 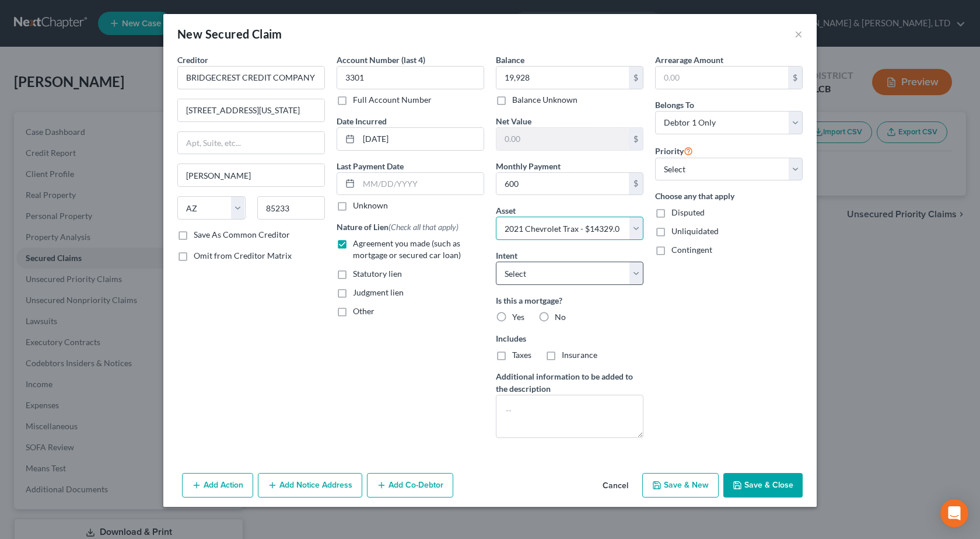 What do you see at coordinates (675, 105) in the screenshot?
I see `span: Belongs To` at bounding box center [675, 105].